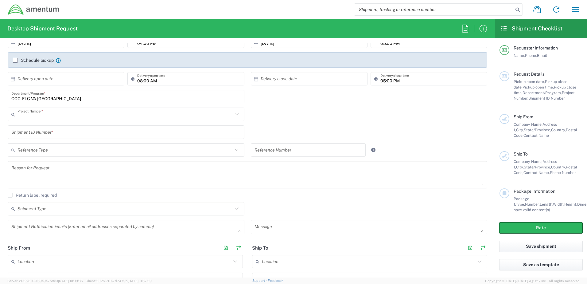 This screenshot has width=587, height=284. What do you see at coordinates (33, 10) in the screenshot?
I see `img: dyncorp` at bounding box center [33, 10].